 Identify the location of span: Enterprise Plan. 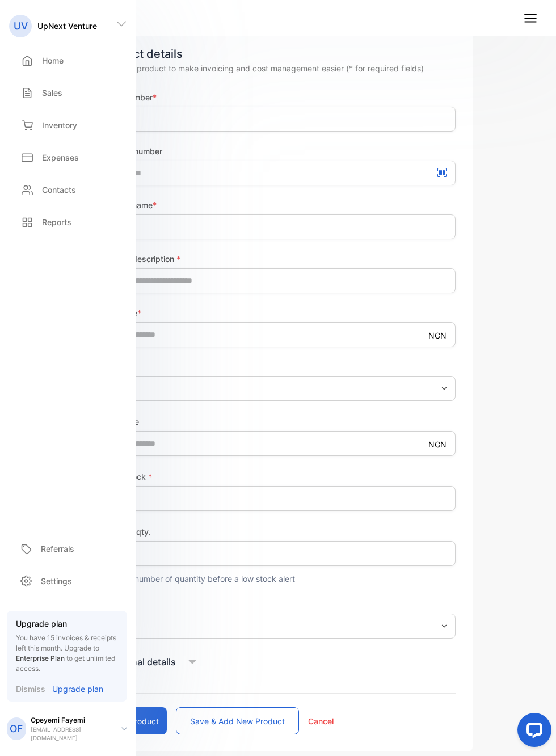
(40, 658).